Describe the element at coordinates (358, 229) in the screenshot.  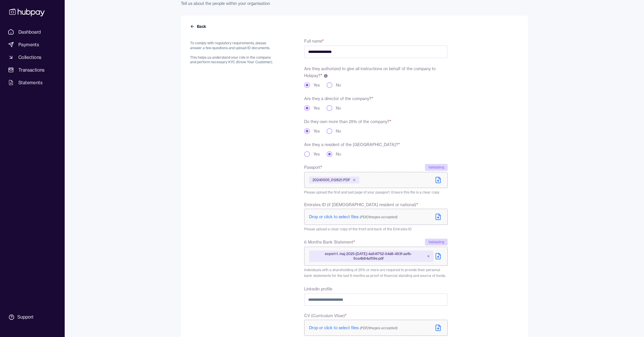
I see `span: Please upload a clear copy of the front and back of the Emirates ID` at that location.